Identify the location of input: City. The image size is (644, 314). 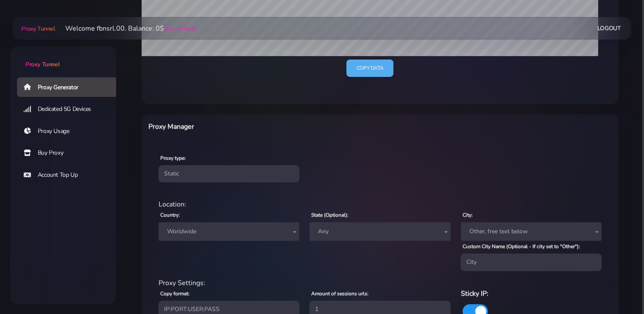
(531, 262).